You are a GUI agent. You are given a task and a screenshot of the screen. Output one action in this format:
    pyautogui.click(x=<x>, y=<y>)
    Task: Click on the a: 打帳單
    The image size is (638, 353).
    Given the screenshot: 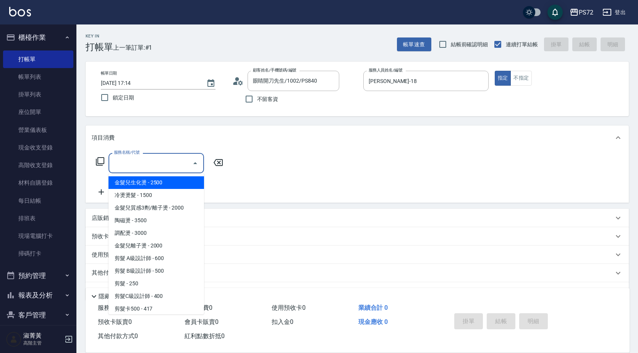 What is the action you would take?
    pyautogui.click(x=38, y=59)
    